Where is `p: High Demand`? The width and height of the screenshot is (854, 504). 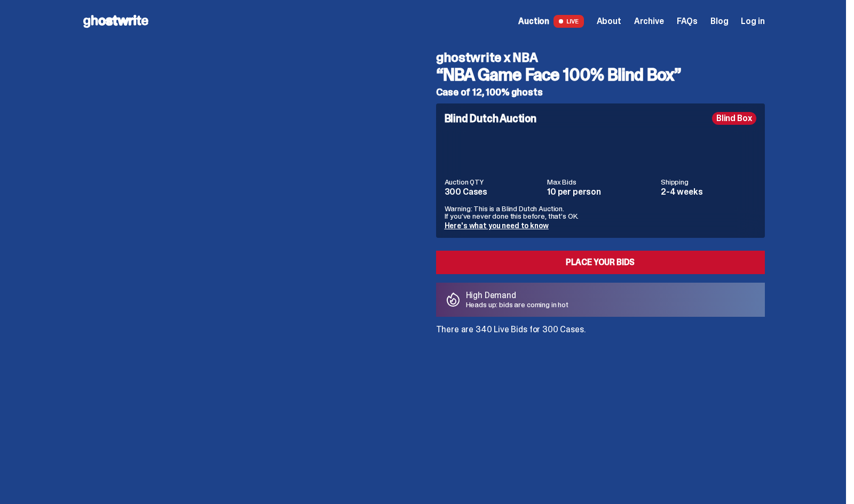
p: High Demand is located at coordinates (517, 295).